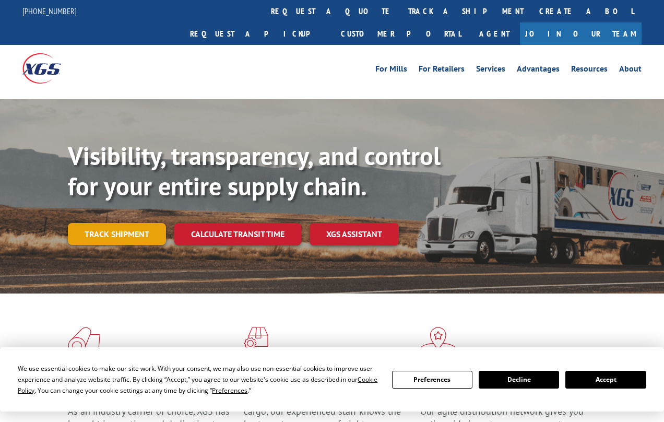 This screenshot has height=422, width=664. What do you see at coordinates (581, 33) in the screenshot?
I see `a: Join Our Team` at bounding box center [581, 33].